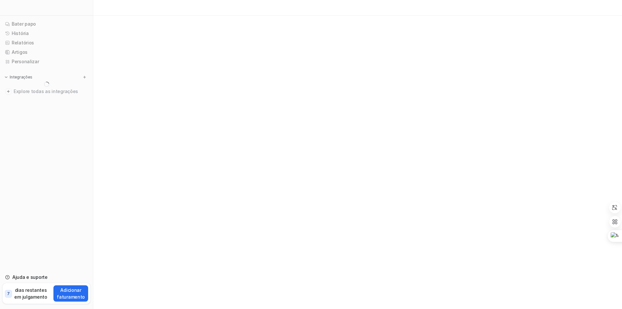 This screenshot has width=622, height=309. What do you see at coordinates (71, 293) in the screenshot?
I see `font: Adicionar faturamento` at bounding box center [71, 293].